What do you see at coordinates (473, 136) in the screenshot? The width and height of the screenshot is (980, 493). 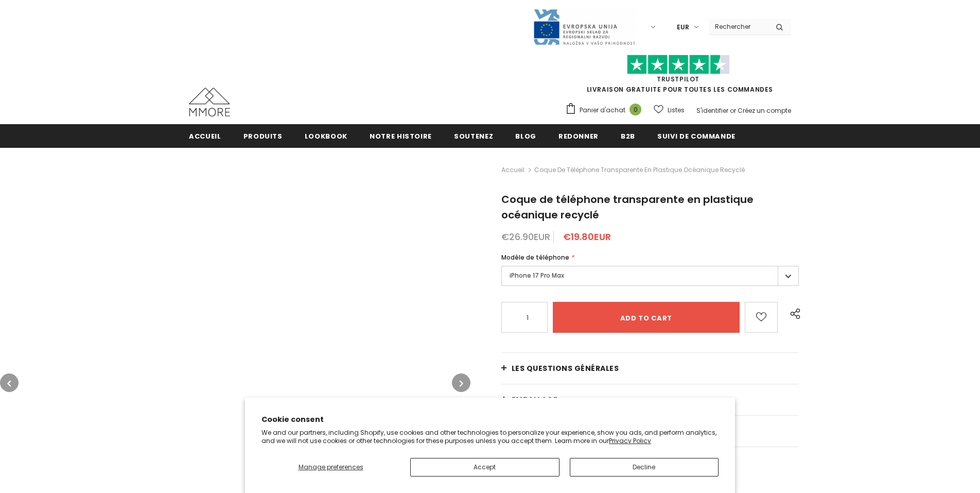 I see `span: soutenez` at bounding box center [473, 136].